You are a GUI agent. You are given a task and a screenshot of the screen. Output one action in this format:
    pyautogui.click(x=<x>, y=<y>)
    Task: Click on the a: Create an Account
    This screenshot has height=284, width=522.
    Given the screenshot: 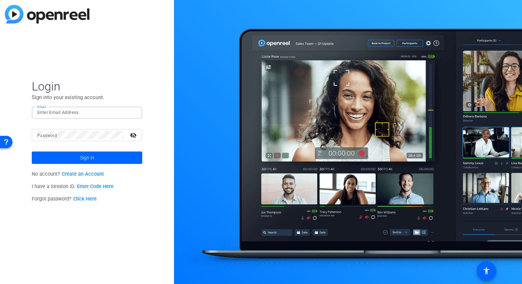 What is the action you would take?
    pyautogui.click(x=83, y=174)
    